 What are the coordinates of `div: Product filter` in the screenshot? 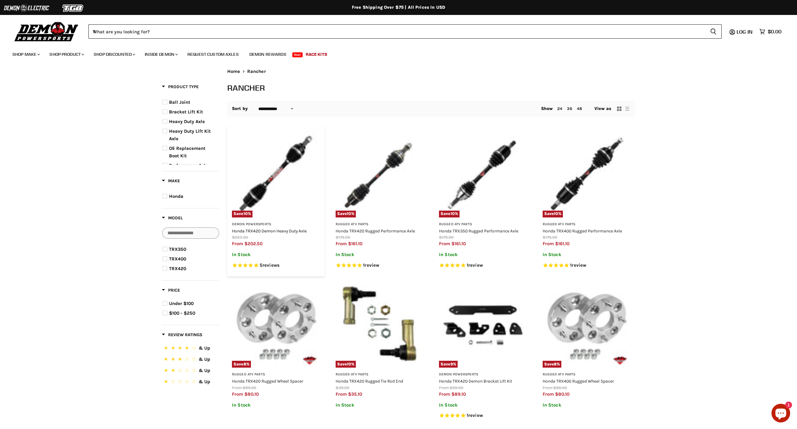 It's located at (191, 239).